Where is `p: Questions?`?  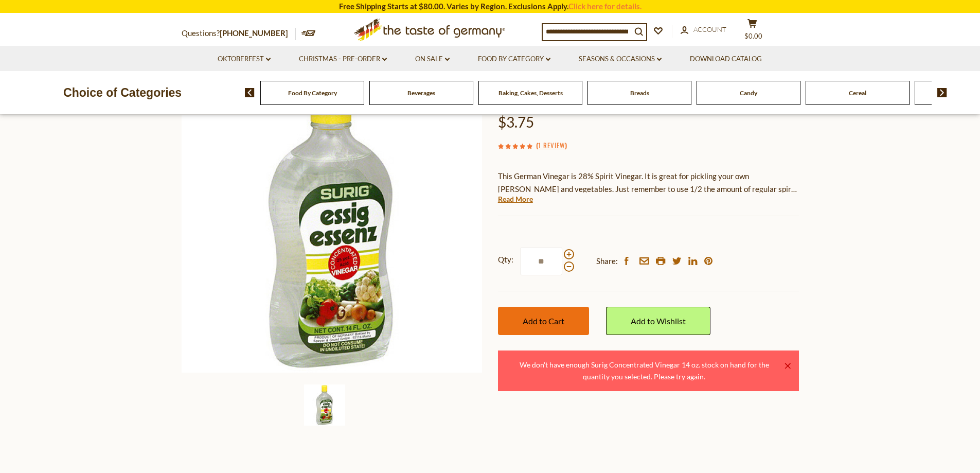
p: Questions? is located at coordinates (239, 33).